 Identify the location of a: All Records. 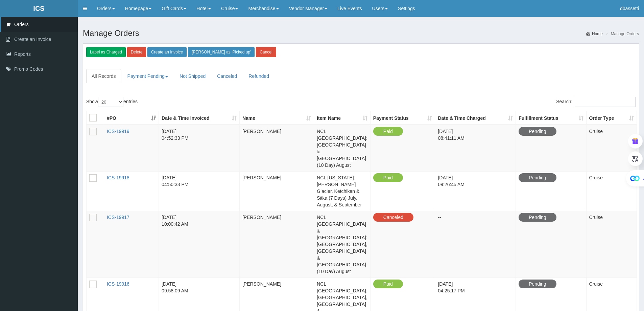
(104, 76).